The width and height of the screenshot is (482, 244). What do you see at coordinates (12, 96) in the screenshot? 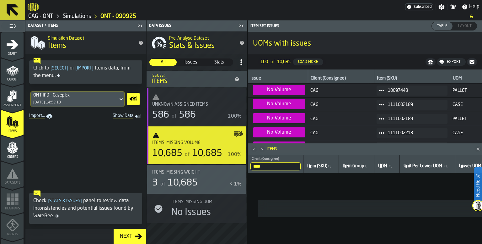
I see `li: menu Assignment` at bounding box center [12, 96].